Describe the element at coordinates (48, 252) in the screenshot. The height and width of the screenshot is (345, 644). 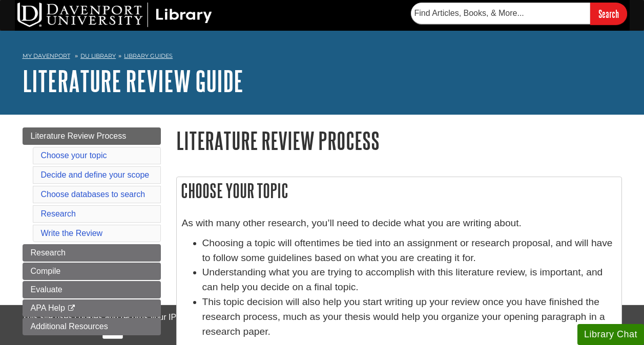
I see `span: Research` at that location.